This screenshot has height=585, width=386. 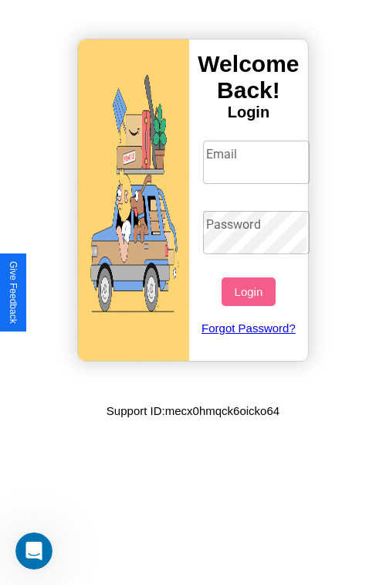 What do you see at coordinates (193, 410) in the screenshot?
I see `p: Support ID: mecx0hmqck6oicko64` at bounding box center [193, 410].